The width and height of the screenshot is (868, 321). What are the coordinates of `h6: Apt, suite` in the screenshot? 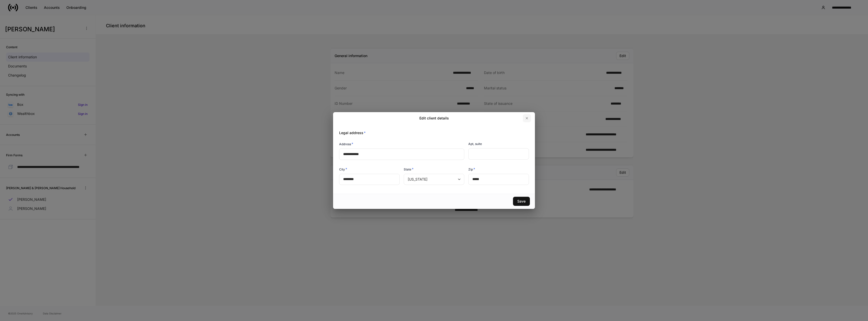 It's located at (475, 144).